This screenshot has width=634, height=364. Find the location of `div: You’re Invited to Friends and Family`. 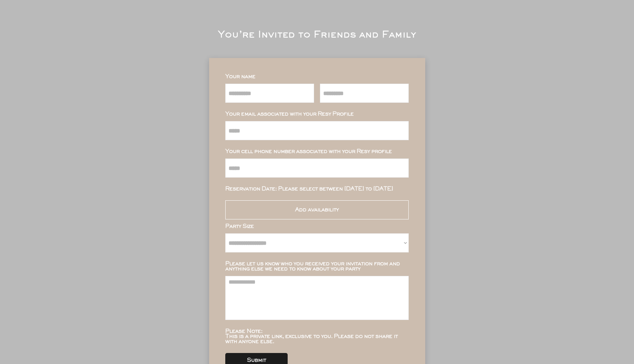

div: You’re Invited to Friends and Family is located at coordinates (317, 35).